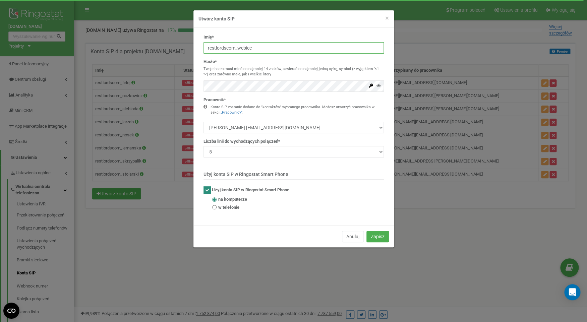 This screenshot has height=322, width=587. I want to click on input: w telefonie, so click(214, 207).